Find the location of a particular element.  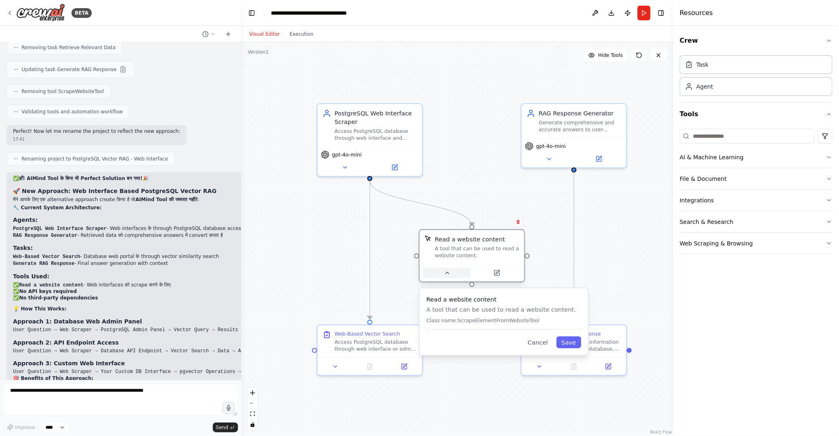

div: Web-Based Vector Search is located at coordinates (367, 333).